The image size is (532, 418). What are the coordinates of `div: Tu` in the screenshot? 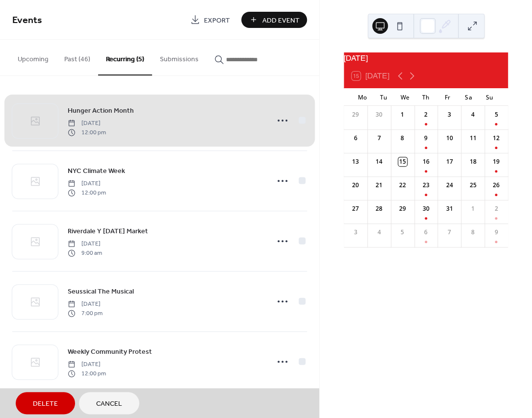 It's located at (383, 97).